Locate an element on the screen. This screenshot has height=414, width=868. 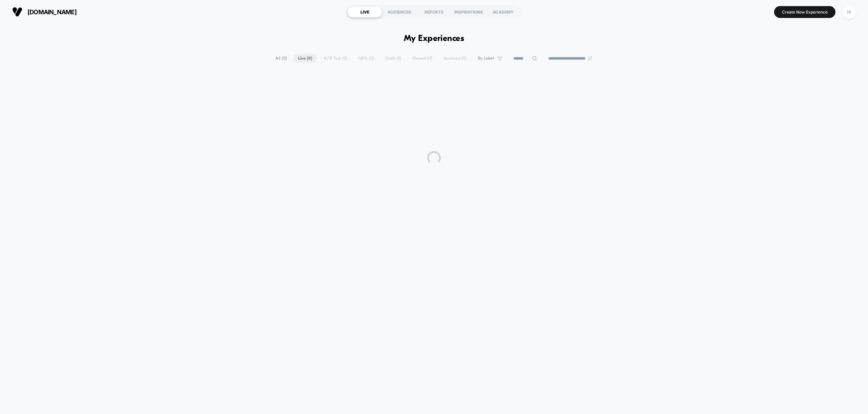
div: IK is located at coordinates (849, 12).